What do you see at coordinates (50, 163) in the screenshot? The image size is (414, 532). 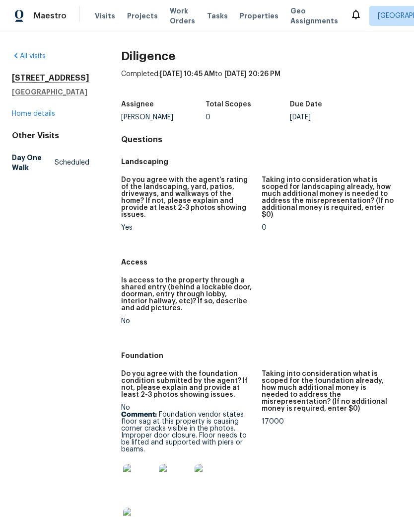 I see `a: Day One WalkScheduled` at bounding box center [50, 163].